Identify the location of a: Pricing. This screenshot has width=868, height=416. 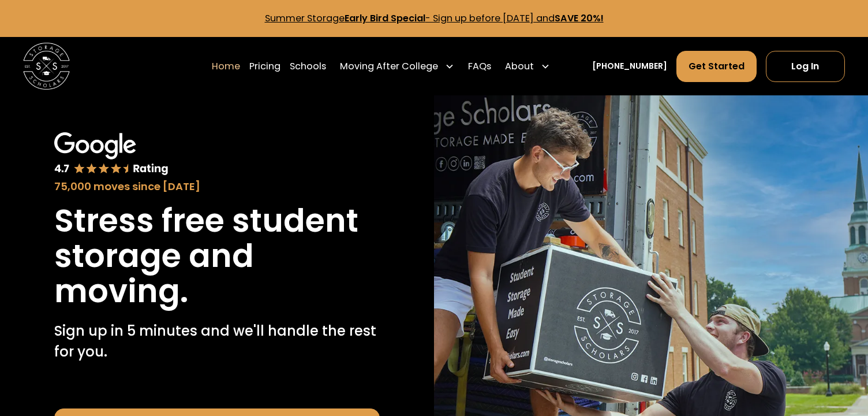
(265, 66).